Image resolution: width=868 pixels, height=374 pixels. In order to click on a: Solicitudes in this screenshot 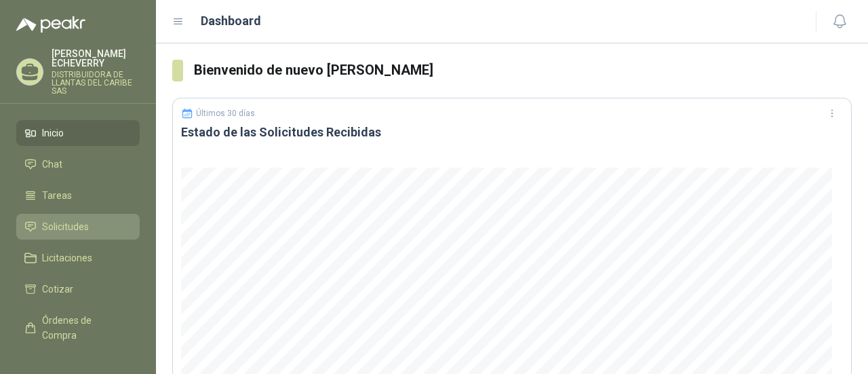, I will do `click(78, 227)`.